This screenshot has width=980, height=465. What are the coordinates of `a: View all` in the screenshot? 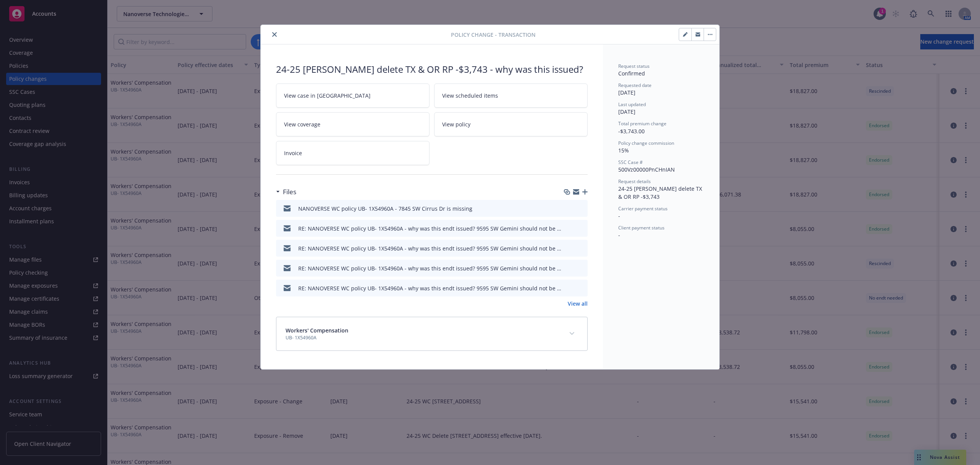 It's located at (577, 303).